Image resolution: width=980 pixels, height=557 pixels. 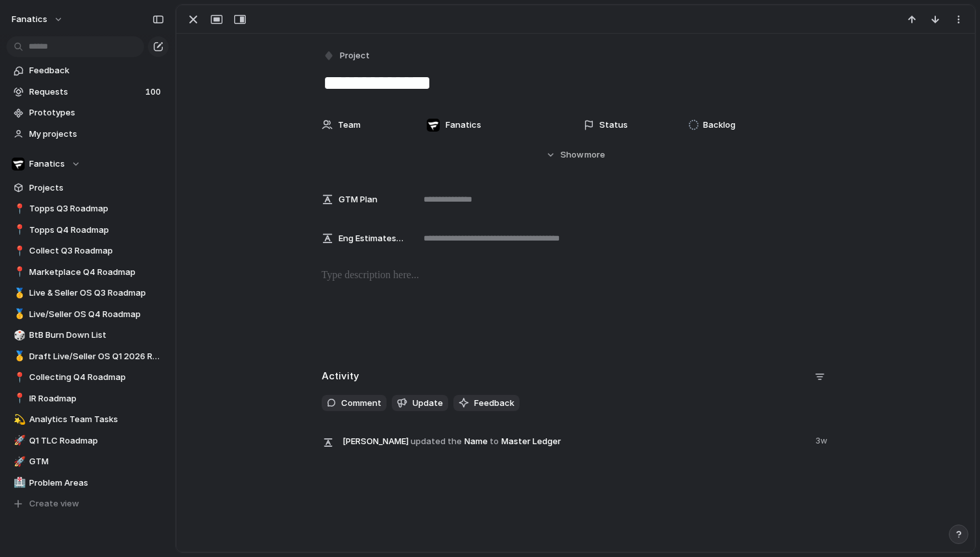 I want to click on span: Topps Q4 Roadmap, so click(x=97, y=230).